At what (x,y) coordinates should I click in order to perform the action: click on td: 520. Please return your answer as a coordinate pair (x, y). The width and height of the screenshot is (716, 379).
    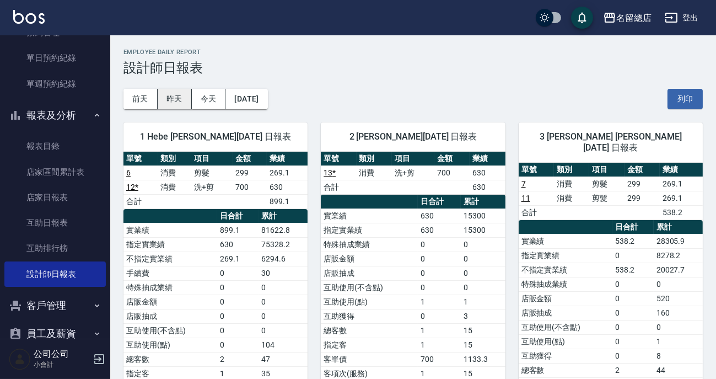
    Looking at the image, I should click on (678, 298).